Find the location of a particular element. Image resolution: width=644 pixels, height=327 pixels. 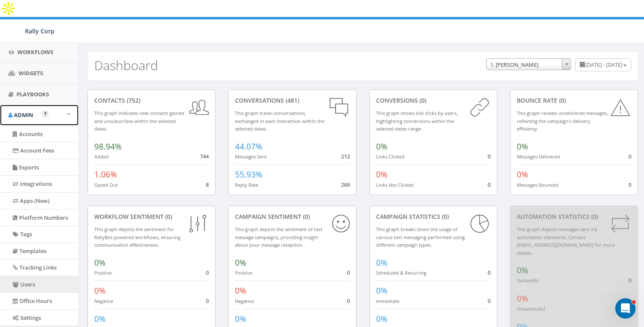

small: Messages Sent is located at coordinates (250, 157).